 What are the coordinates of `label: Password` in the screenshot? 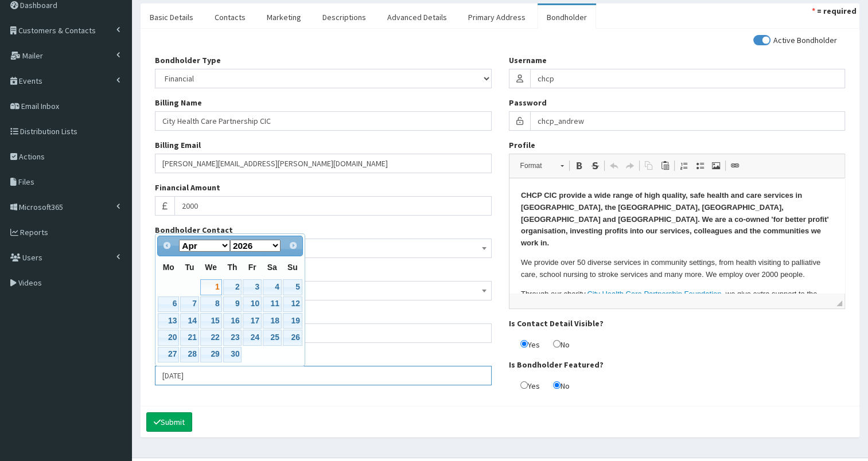 It's located at (528, 103).